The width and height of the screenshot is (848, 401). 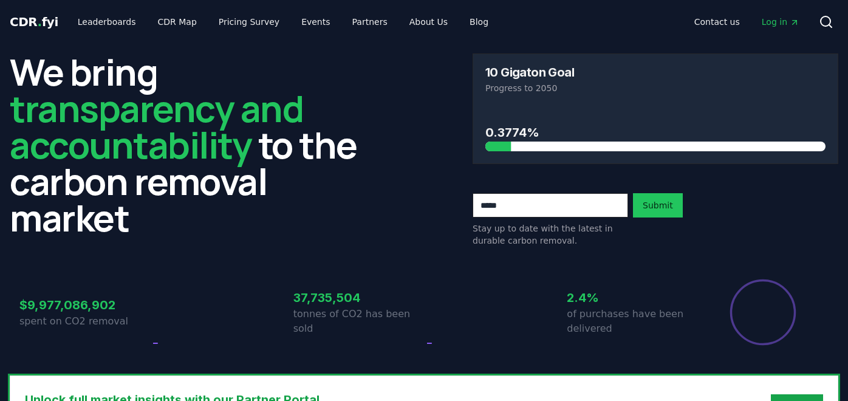 I want to click on a: Log in, so click(x=781, y=22).